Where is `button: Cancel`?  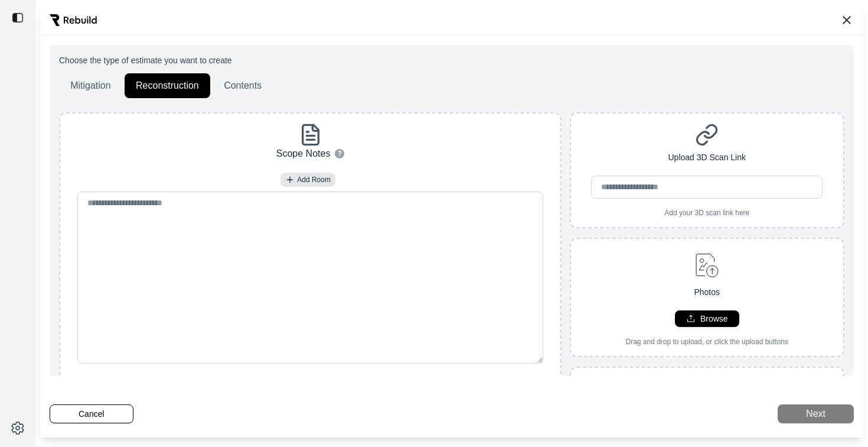
button: Cancel is located at coordinates (92, 414).